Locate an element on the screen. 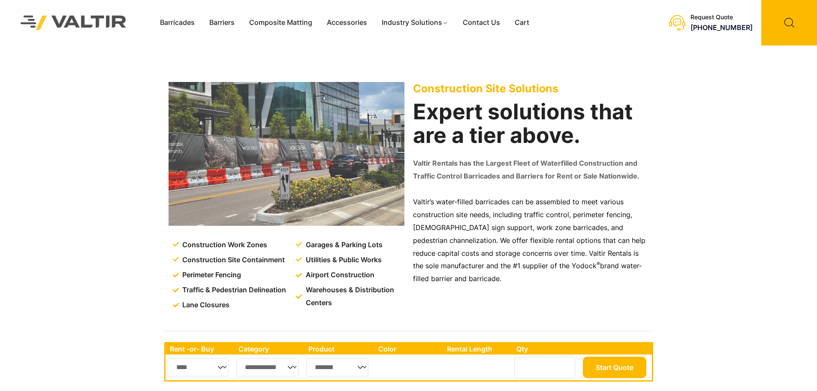  th: Category is located at coordinates (269, 349).